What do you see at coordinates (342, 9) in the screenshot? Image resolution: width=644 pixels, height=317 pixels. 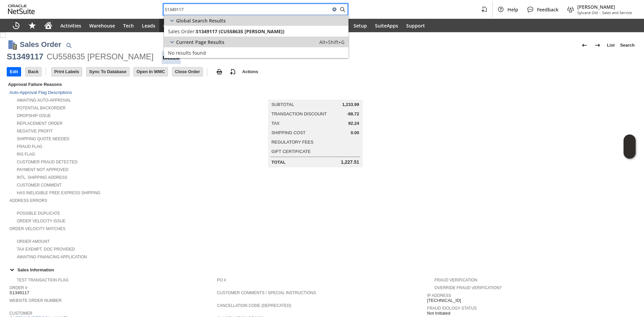 I see `svg: Search` at bounding box center [342, 9].